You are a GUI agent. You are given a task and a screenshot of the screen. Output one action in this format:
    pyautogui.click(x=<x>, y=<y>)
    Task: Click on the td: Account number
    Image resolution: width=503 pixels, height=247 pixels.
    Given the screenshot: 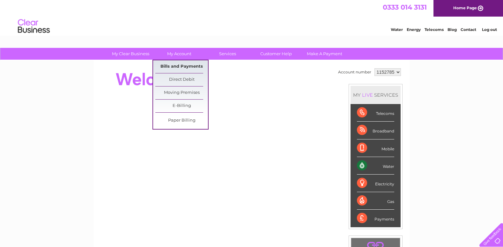 What is the action you would take?
    pyautogui.click(x=355, y=72)
    